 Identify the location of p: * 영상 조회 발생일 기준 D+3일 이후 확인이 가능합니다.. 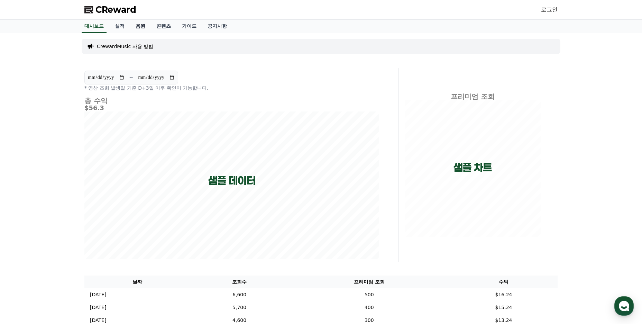
(232, 88).